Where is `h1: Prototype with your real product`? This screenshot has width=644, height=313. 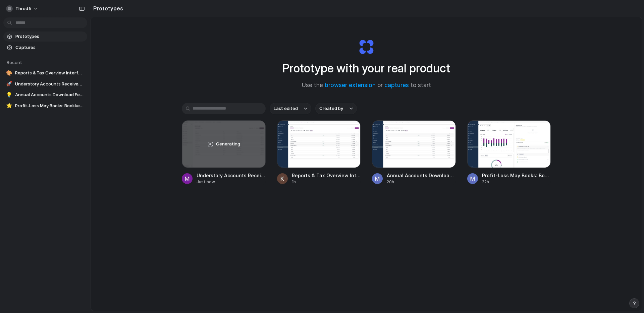 h1: Prototype with your real product is located at coordinates (366, 68).